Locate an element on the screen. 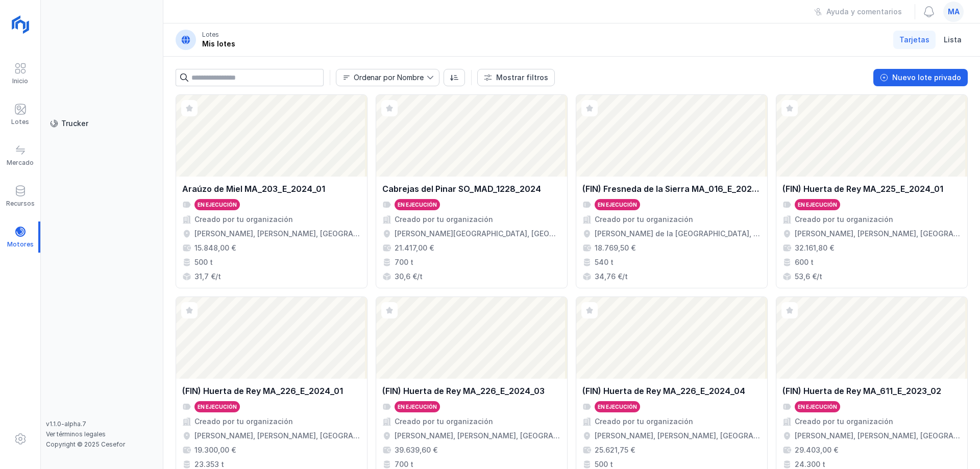 This screenshot has width=980, height=469. div: (FIN) Fresneda de la Sierra MA_016_E_2024_01 is located at coordinates (672, 189).